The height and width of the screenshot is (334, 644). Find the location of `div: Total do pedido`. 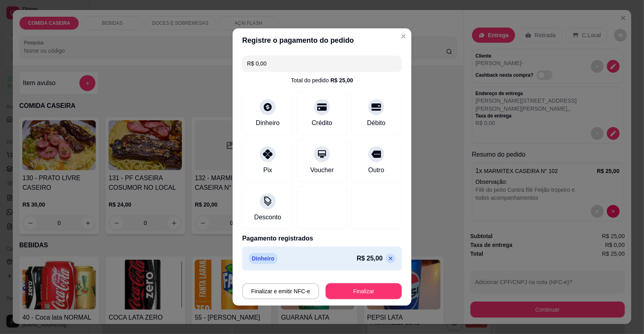

div: Total do pedido is located at coordinates (322, 80).